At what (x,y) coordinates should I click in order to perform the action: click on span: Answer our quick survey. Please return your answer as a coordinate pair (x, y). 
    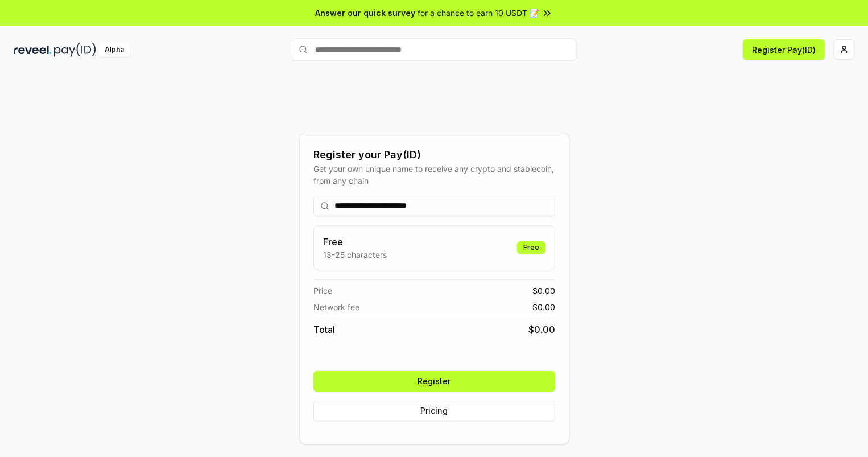
    Looking at the image, I should click on (365, 12).